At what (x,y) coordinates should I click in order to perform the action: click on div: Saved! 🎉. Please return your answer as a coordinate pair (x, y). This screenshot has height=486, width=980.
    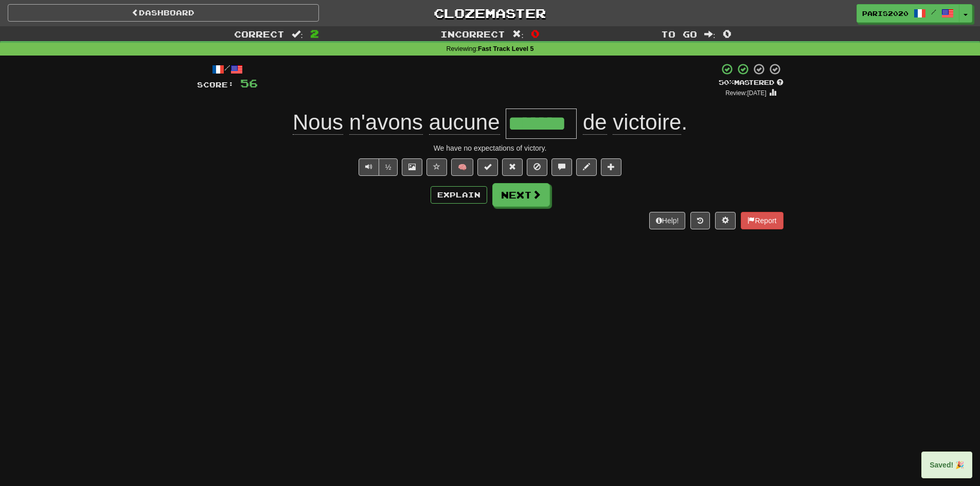
    Looking at the image, I should click on (947, 465).